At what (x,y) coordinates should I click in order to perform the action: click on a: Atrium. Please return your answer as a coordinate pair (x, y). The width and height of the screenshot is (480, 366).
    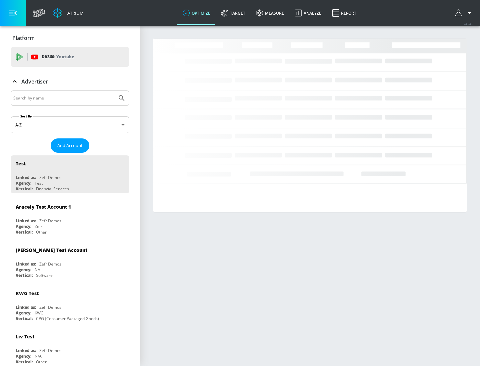
    Looking at the image, I should click on (68, 13).